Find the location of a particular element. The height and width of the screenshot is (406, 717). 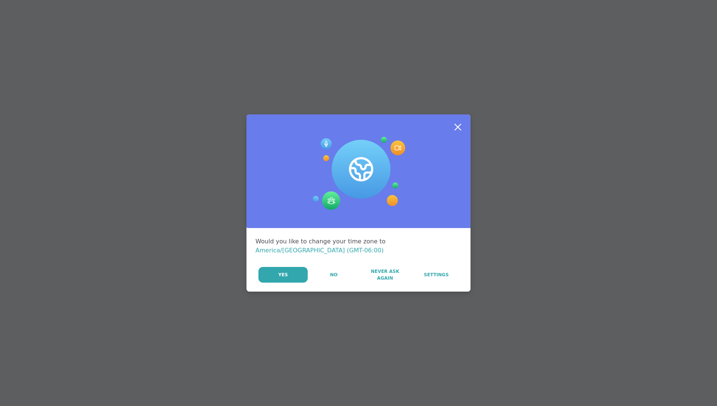

img: Session Experience is located at coordinates (359, 173).